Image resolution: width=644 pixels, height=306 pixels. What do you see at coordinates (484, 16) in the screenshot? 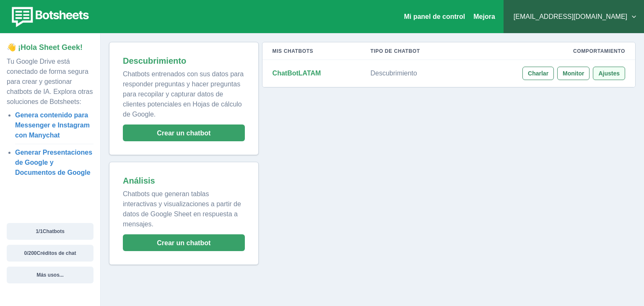
I see `font: Mejora` at bounding box center [484, 16].